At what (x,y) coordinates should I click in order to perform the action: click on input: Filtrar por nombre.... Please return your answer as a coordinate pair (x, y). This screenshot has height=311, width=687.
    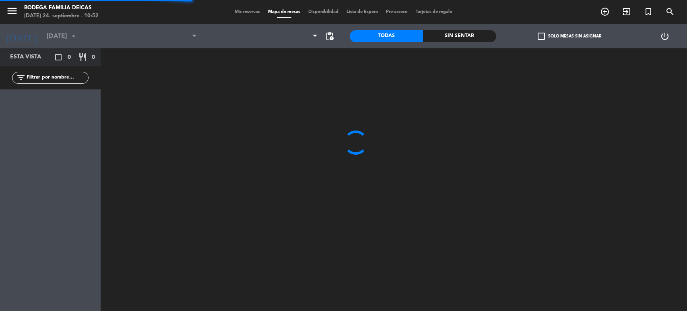
    Looking at the image, I should click on (57, 78).